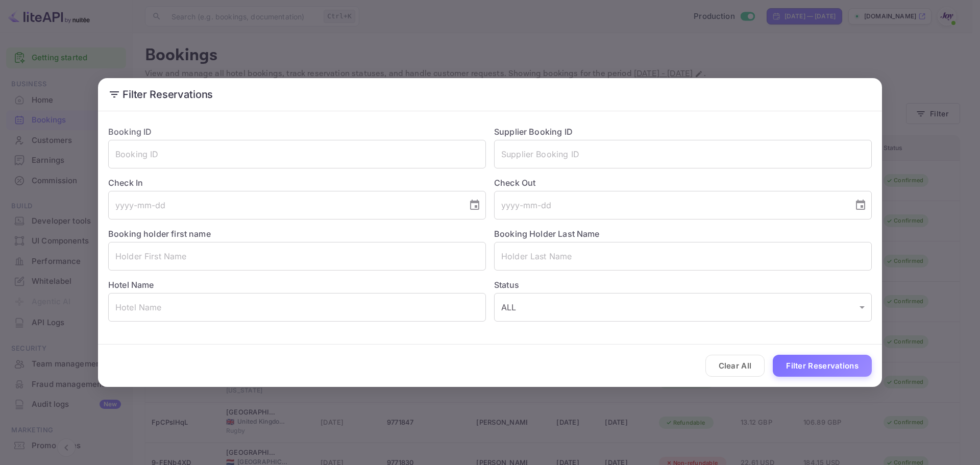  Describe the element at coordinates (297, 307) in the screenshot. I see `input: Hotel Name` at that location.